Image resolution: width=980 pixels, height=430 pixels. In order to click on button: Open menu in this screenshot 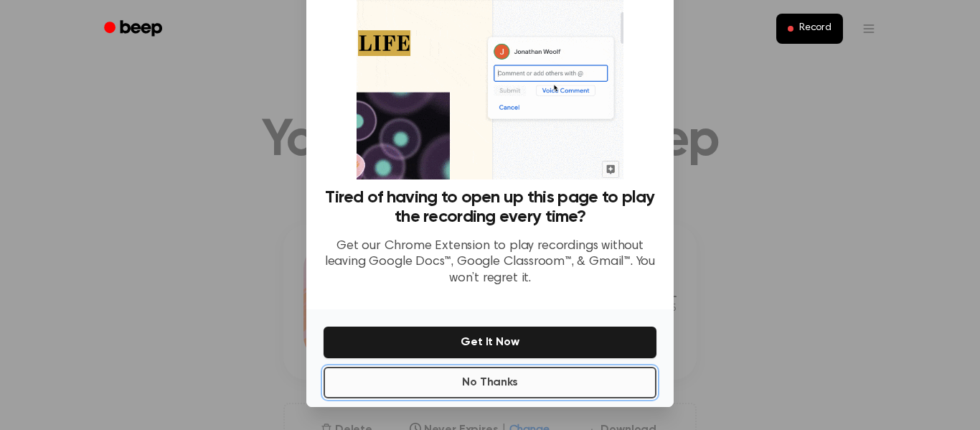, I will do `click(868, 29)`.